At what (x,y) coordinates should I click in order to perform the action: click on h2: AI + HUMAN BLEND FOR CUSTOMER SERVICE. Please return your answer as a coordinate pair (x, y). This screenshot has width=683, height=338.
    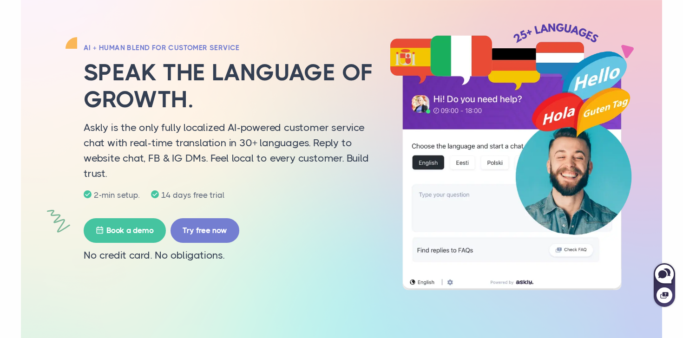
    Looking at the image, I should click on (230, 48).